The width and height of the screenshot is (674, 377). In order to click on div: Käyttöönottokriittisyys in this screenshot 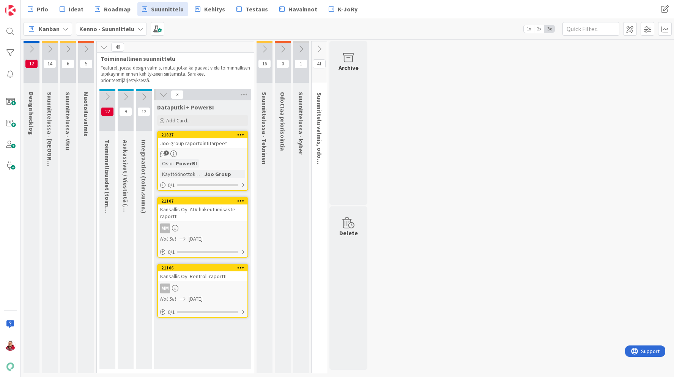, I will do `click(181, 174)`.